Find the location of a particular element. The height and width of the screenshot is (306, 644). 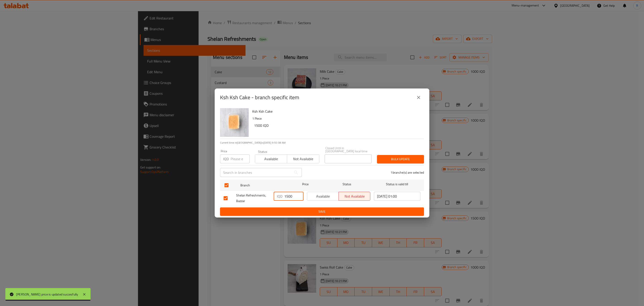

p: 1 branche(s) are selected is located at coordinates (407, 172).